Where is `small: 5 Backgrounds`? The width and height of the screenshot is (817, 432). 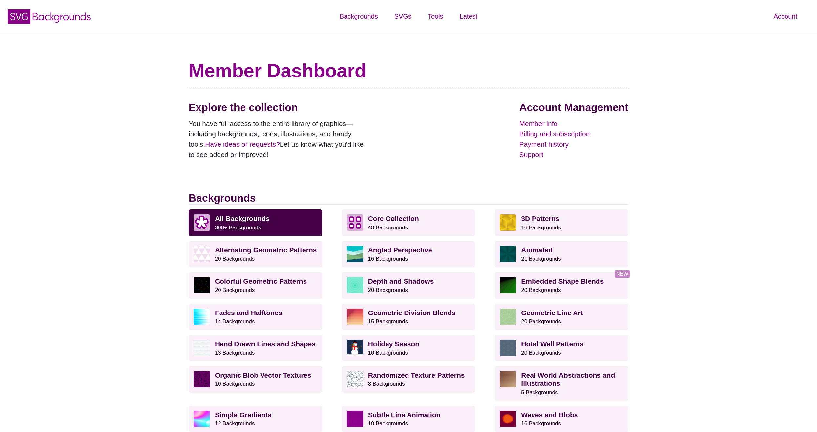
small: 5 Backgrounds is located at coordinates (539, 392).